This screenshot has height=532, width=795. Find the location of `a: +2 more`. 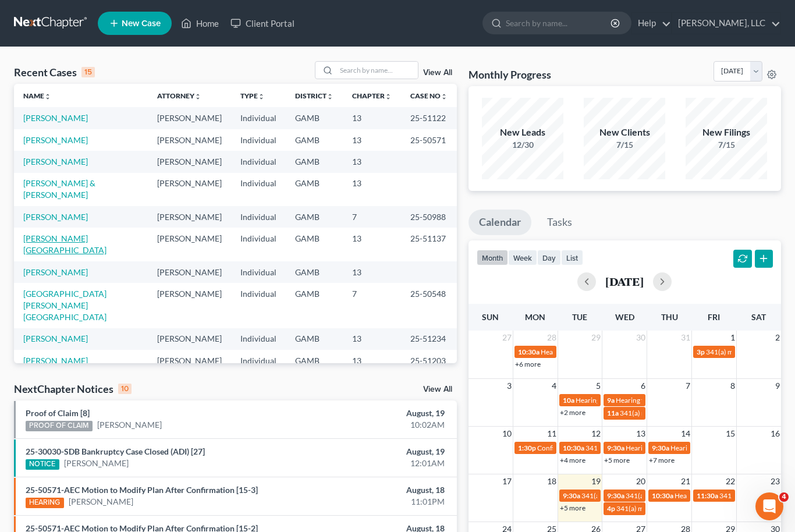

a: +2 more is located at coordinates (572, 412).